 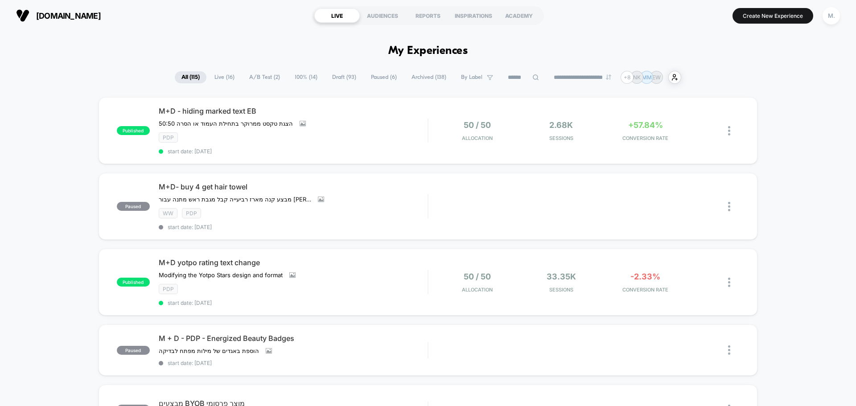 What do you see at coordinates (609, 77) in the screenshot?
I see `img: end` at bounding box center [609, 77].